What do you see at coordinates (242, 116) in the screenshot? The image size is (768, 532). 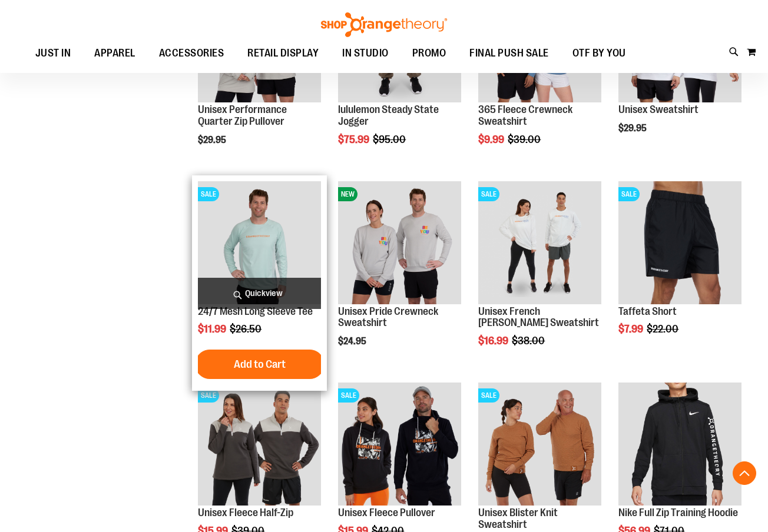 I see `a: Unisex Performance Quarter Zip Pullover` at bounding box center [242, 116].